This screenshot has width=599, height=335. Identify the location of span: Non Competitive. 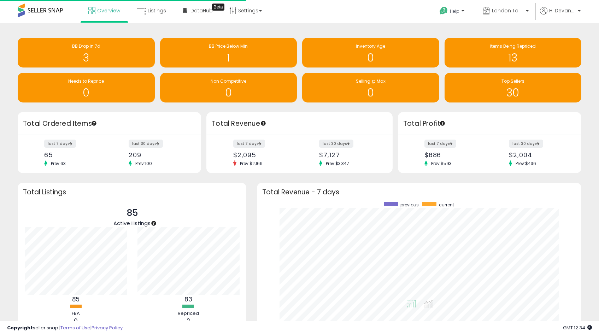
(228, 81).